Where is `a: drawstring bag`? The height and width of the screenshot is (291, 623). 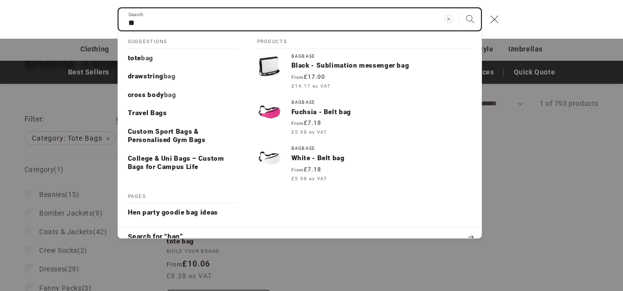 a: drawstring bag is located at coordinates (183, 76).